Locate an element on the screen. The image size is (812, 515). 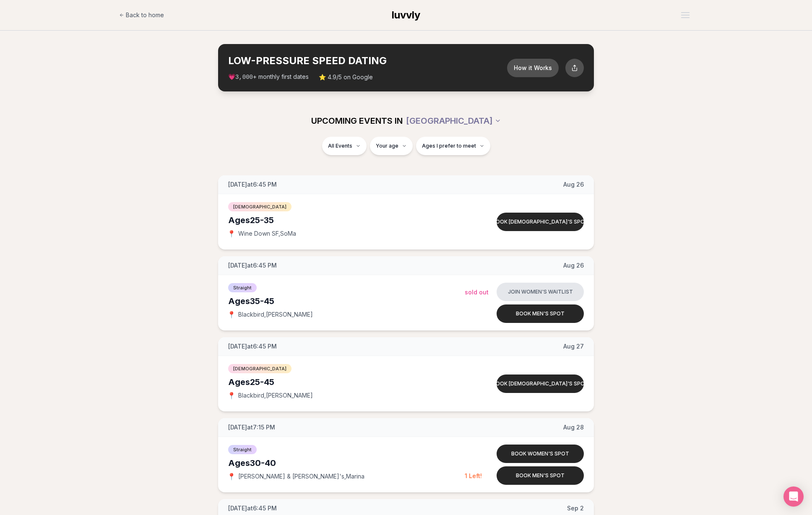
button: How it Works is located at coordinates (532, 68).